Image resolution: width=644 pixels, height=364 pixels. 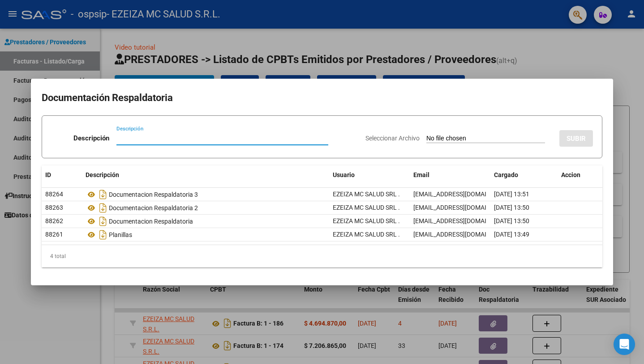 I want to click on span: Cargado, so click(x=506, y=175).